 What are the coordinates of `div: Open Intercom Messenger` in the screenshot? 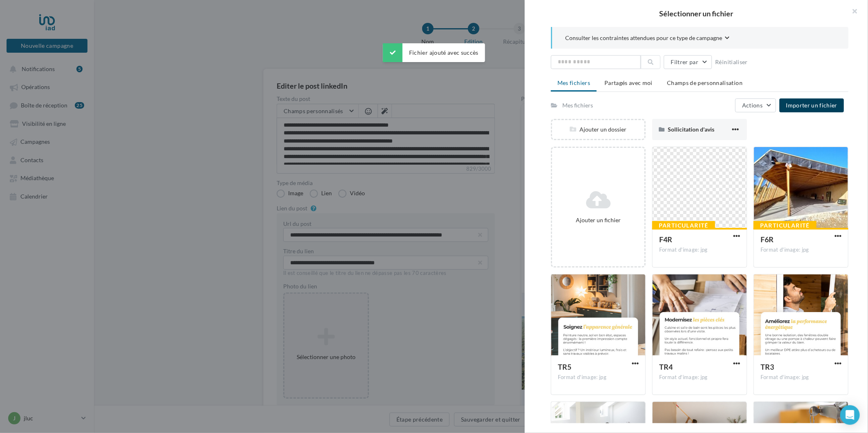 It's located at (850, 415).